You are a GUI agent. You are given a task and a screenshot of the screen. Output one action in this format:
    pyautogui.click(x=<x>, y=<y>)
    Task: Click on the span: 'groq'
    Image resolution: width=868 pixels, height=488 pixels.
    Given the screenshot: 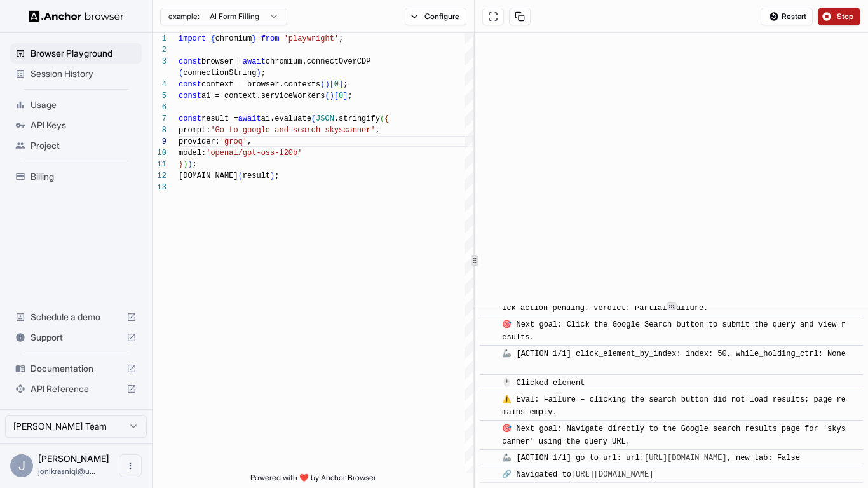 What is the action you would take?
    pyautogui.click(x=233, y=142)
    